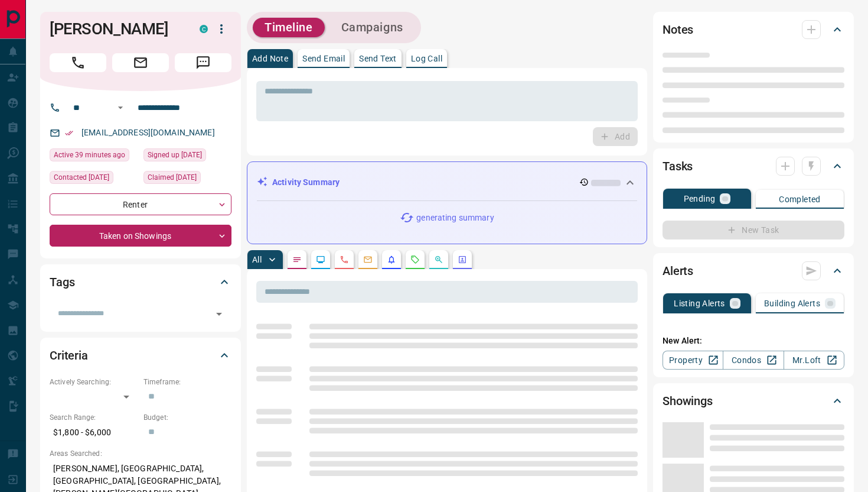 The width and height of the screenshot is (868, 492). What do you see at coordinates (754, 340) in the screenshot?
I see `p: New Alert:` at bounding box center [754, 340].